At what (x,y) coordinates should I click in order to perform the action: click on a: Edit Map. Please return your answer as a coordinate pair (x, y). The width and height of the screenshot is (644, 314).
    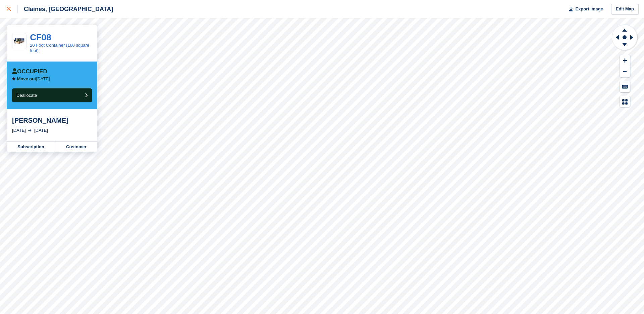
    Looking at the image, I should click on (625, 9).